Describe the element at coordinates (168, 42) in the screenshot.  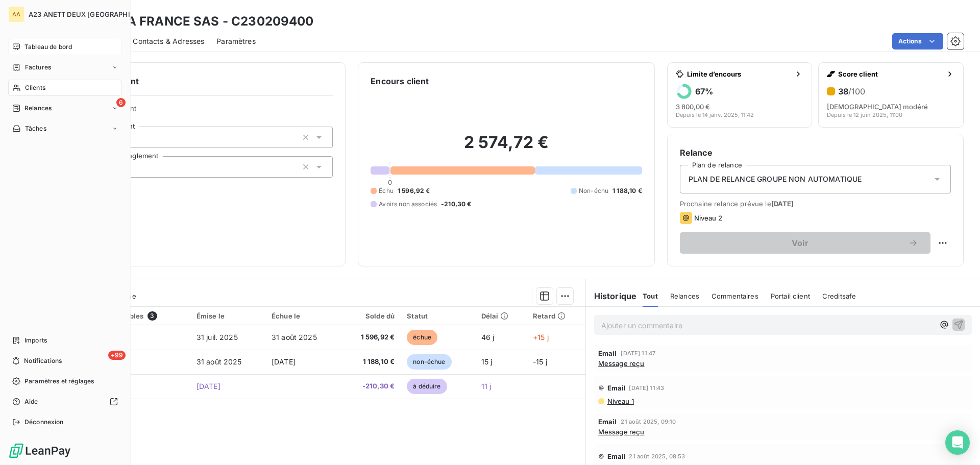
I see `span: Contacts & Adresses` at that location.